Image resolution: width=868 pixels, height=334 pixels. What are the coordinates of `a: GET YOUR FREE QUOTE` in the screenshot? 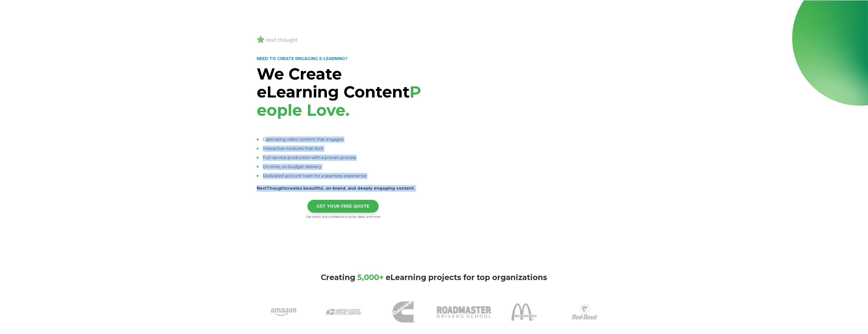 It's located at (343, 206).